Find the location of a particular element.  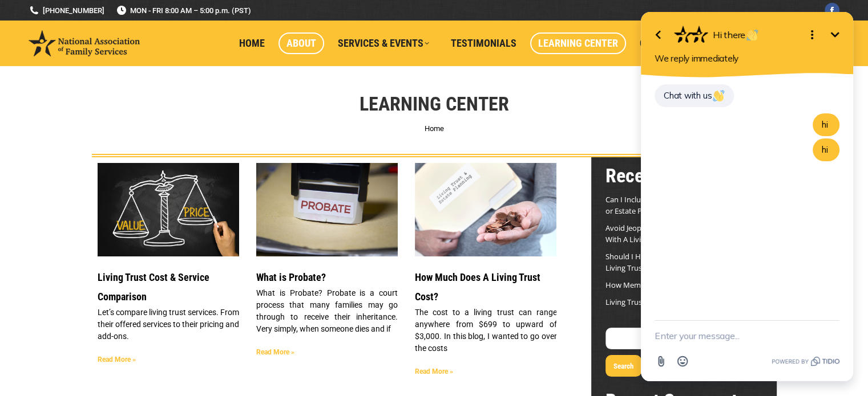

a: Read more about What is Probate? is located at coordinates (275, 352).